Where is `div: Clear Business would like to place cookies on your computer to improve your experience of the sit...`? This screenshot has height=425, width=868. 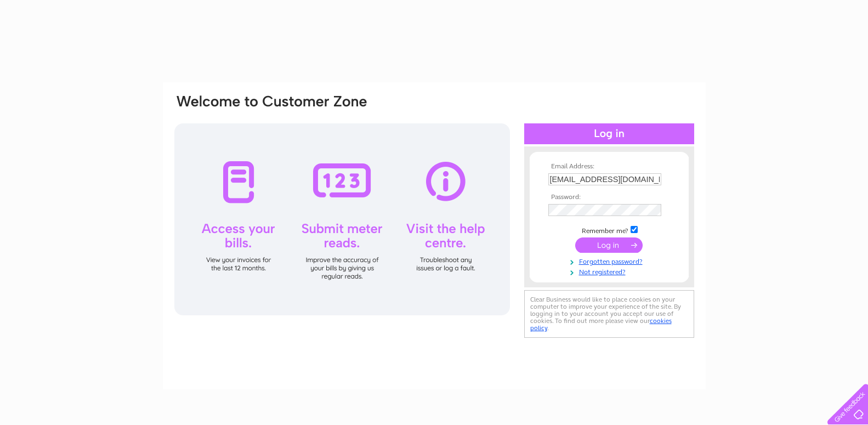 div: Clear Business would like to place cookies on your computer to improve your experience of the sit... is located at coordinates (609, 314).